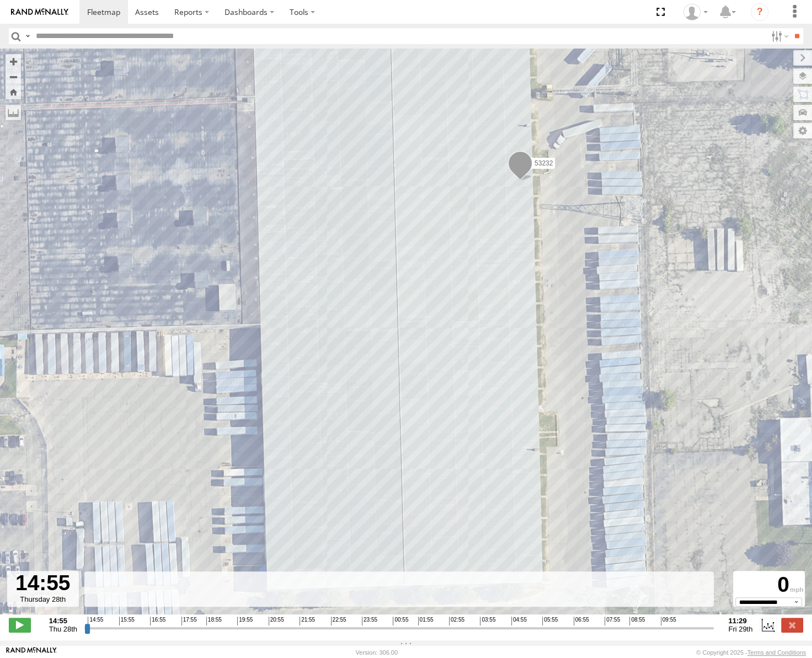 This screenshot has height=658, width=812. Describe the element at coordinates (127, 621) in the screenshot. I see `span: 15:55` at that location.